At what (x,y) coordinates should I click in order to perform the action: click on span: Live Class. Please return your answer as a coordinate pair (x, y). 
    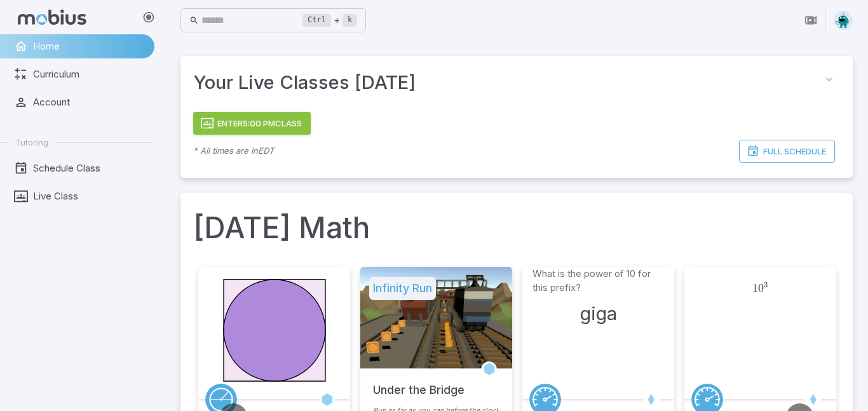
    Looking at the image, I should click on (89, 196).